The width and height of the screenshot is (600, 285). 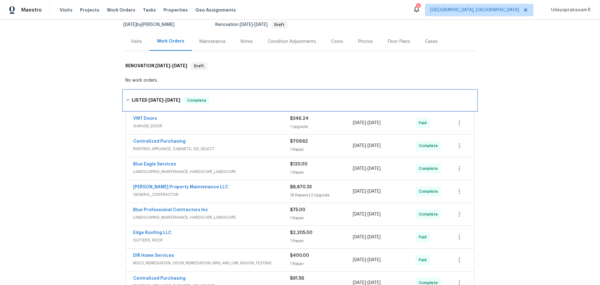 What do you see at coordinates (418, 7) in the screenshot?
I see `div: 2` at bounding box center [418, 7].